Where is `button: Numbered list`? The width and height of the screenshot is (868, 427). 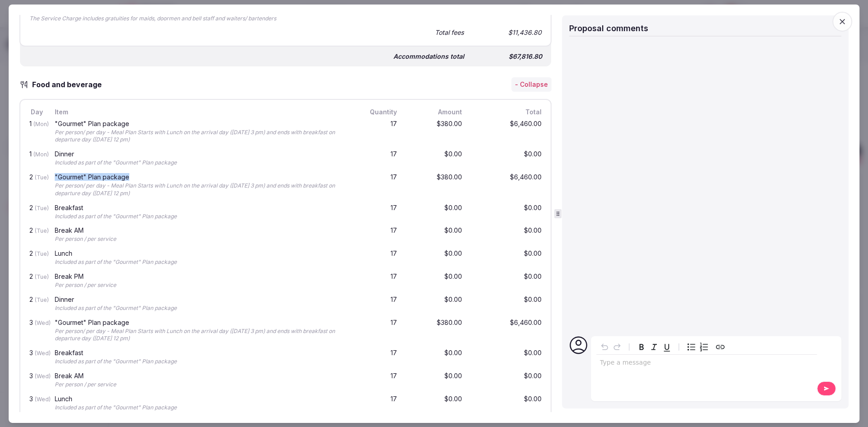 button: Numbered list is located at coordinates (704, 347).